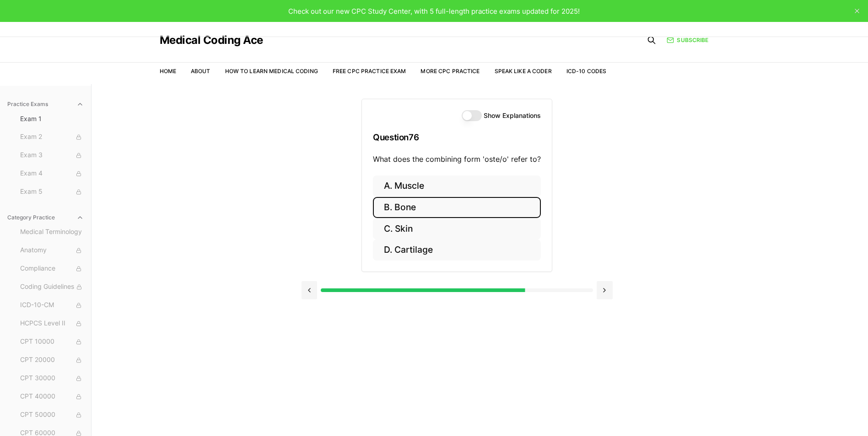 This screenshot has width=868, height=436. What do you see at coordinates (52, 305) in the screenshot?
I see `button: ICD-10-CM` at bounding box center [52, 305].